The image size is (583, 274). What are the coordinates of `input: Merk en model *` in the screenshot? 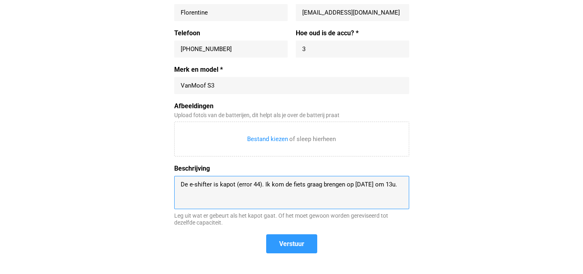 It's located at (292, 85).